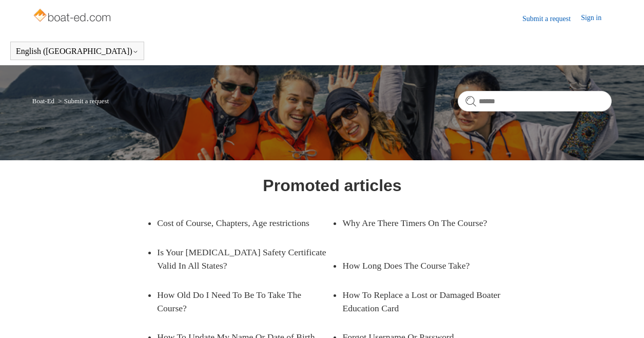  I want to click on a: How Old Do I Need To Be To Take The Course?, so click(237, 302).